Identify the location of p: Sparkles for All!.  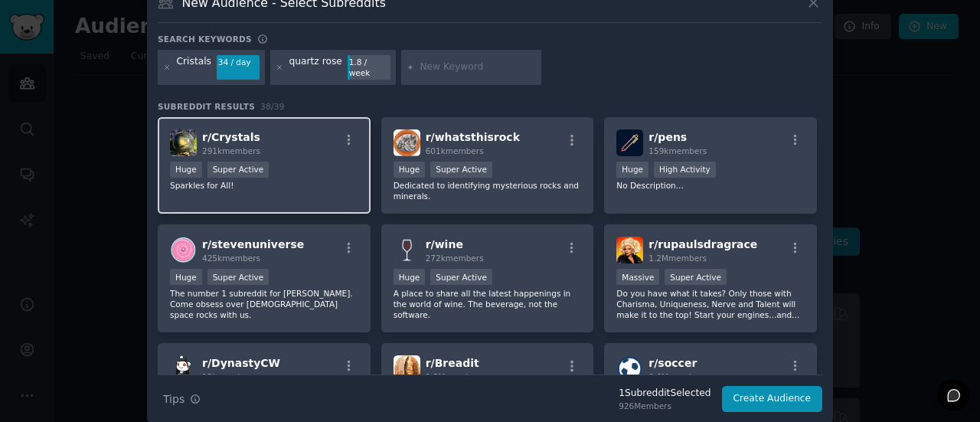
(264, 186).